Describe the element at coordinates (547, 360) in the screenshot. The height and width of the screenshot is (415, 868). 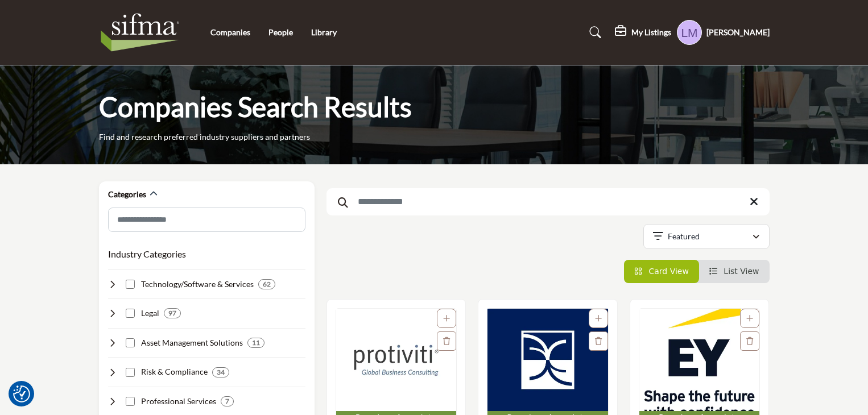
I see `img: Broadridge Financial Solutions, Inc.` at that location.